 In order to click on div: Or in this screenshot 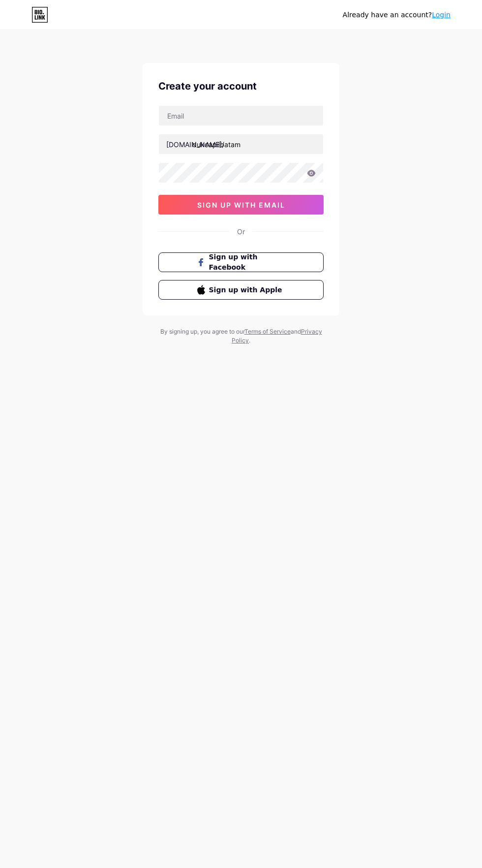, I will do `click(241, 231)`.